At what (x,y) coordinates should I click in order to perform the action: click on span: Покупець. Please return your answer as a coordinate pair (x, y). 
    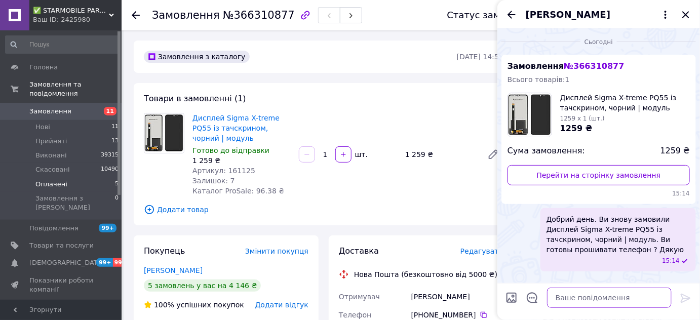
    Looking at the image, I should click on (165, 251).